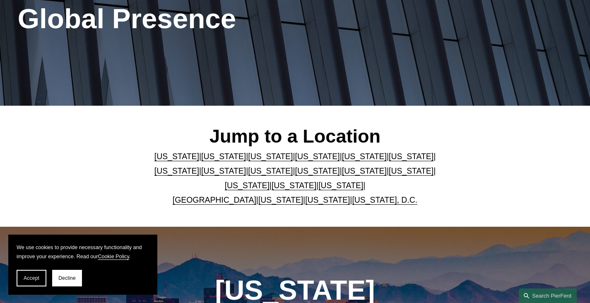  Describe the element at coordinates (83, 264) in the screenshot. I see `section: Cookie banner` at that location.